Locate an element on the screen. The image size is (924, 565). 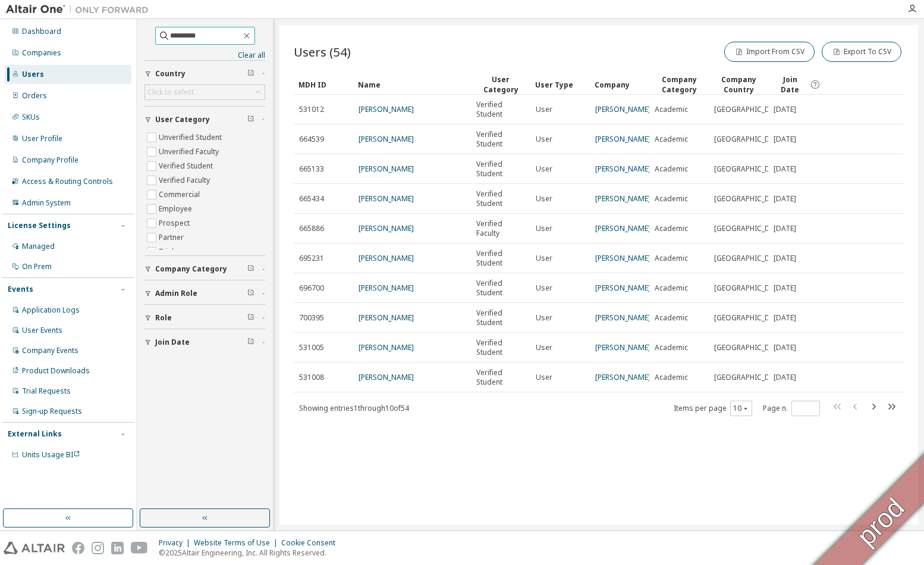
span: Join Date is located at coordinates (790, 84).